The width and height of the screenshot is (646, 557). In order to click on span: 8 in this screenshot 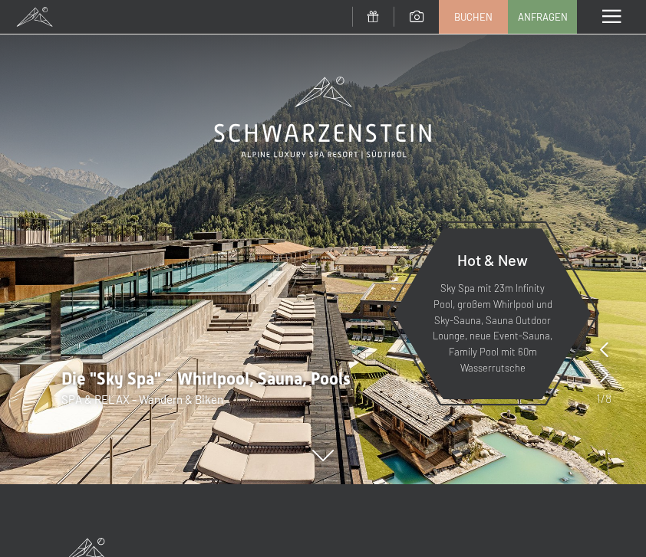, I will do `click(608, 399)`.